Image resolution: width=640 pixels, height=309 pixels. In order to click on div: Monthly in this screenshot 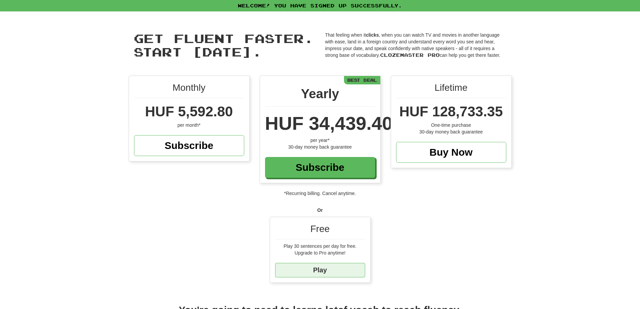, I will do `click(189, 89)`.